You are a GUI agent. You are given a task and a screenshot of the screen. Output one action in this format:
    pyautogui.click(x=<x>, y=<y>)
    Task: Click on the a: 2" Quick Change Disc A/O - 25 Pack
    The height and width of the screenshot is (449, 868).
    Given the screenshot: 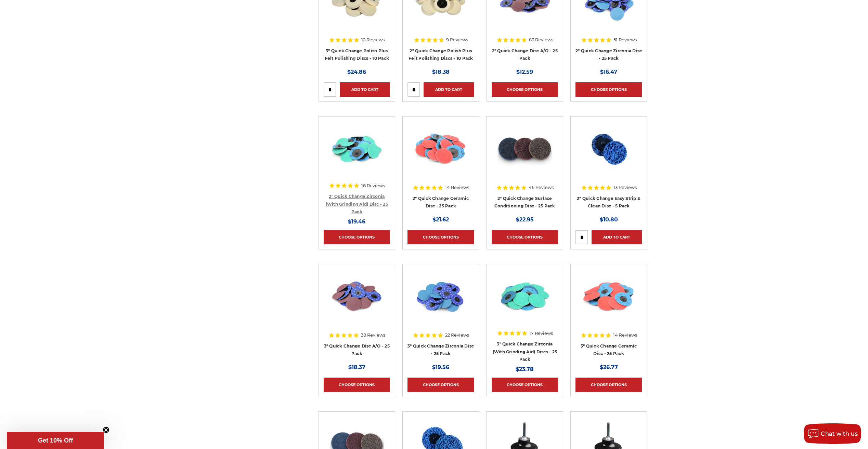 What is the action you would take?
    pyautogui.click(x=524, y=55)
    